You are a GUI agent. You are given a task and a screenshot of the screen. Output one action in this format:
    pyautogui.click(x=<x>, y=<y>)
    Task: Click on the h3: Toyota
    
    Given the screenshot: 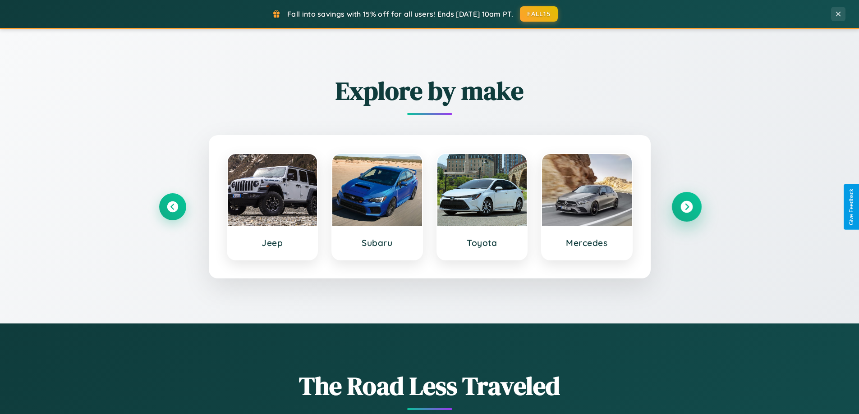 What is the action you would take?
    pyautogui.click(x=482, y=243)
    